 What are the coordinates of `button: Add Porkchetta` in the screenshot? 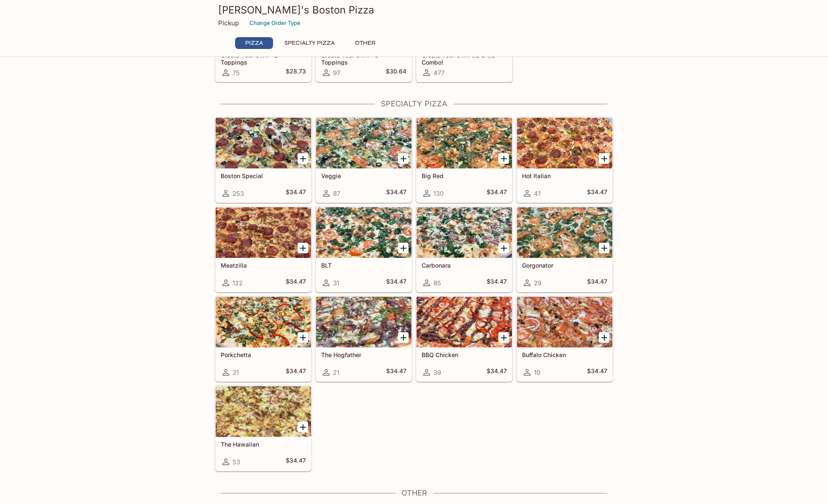 It's located at (303, 337).